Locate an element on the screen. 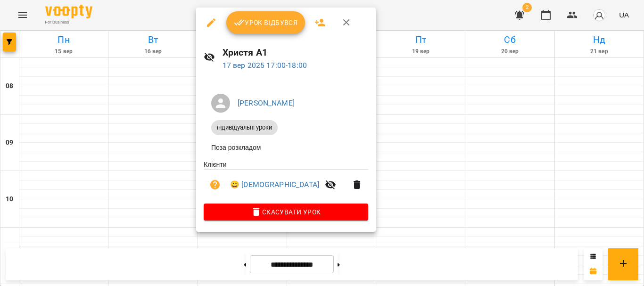  span: Урок відбувся is located at coordinates (266, 22).